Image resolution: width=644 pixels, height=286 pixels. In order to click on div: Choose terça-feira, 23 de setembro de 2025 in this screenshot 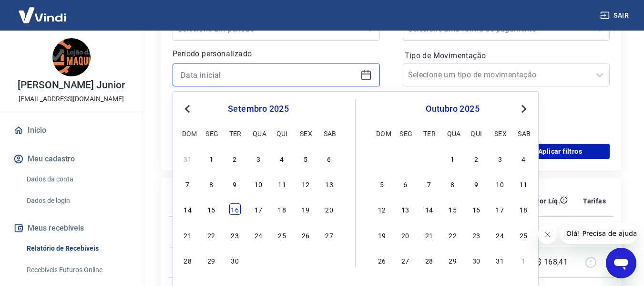, I will do `click(235, 235)`.